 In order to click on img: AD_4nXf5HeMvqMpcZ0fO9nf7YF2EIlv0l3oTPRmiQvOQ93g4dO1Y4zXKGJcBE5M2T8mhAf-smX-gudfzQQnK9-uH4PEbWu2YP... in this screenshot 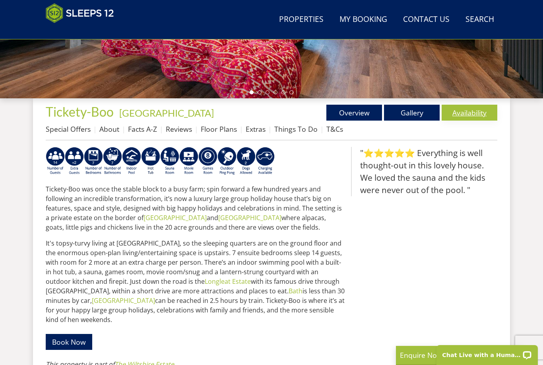, I will do `click(189, 161)`.